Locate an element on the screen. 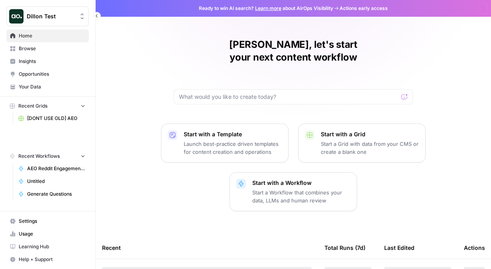 The width and height of the screenshot is (491, 269). span: Your Data is located at coordinates (52, 87).